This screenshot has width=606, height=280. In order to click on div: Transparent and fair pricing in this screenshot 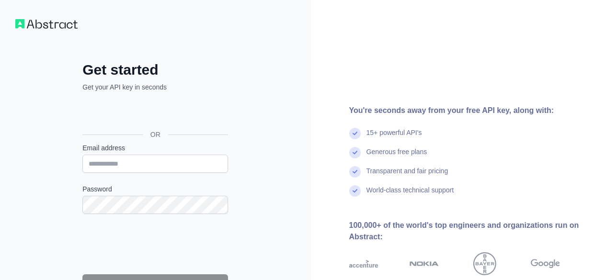, I will do `click(407, 176)`.